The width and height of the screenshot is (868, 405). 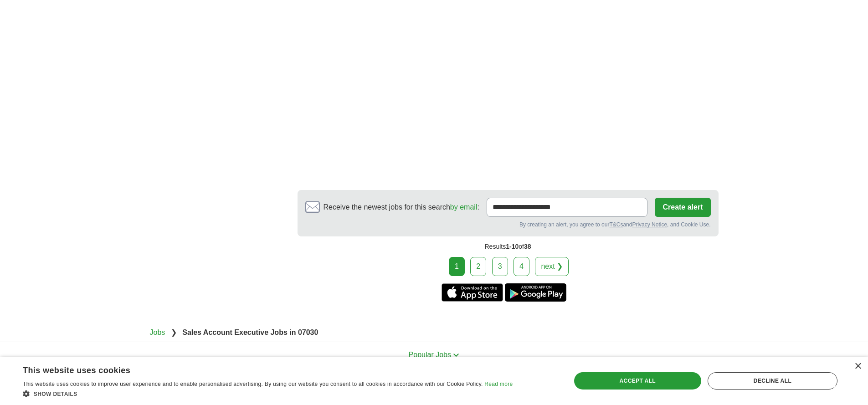 I want to click on a: T&Cs, so click(x=616, y=224).